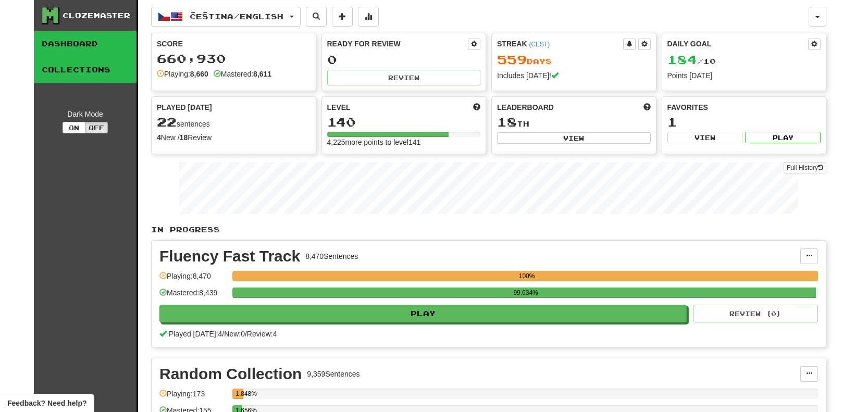 The height and width of the screenshot is (412, 868). What do you see at coordinates (47, 403) in the screenshot?
I see `span: Open feedback widget` at bounding box center [47, 403].